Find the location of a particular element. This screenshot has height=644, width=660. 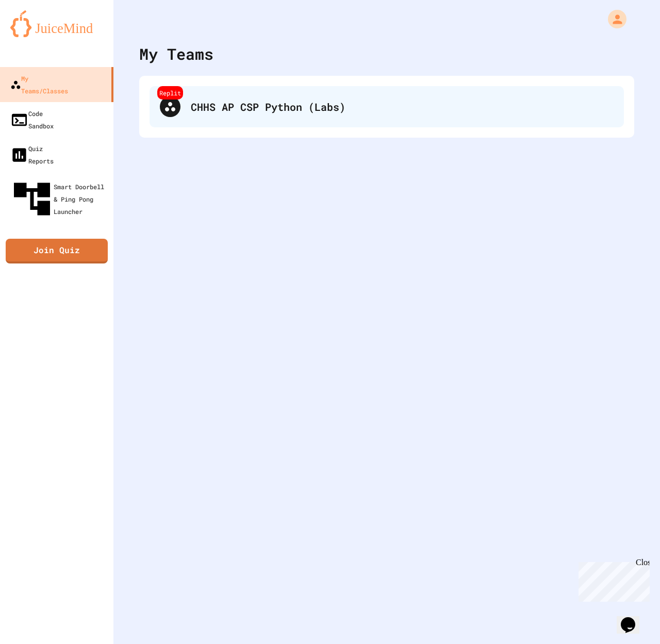

div: My Teams is located at coordinates (176, 53).